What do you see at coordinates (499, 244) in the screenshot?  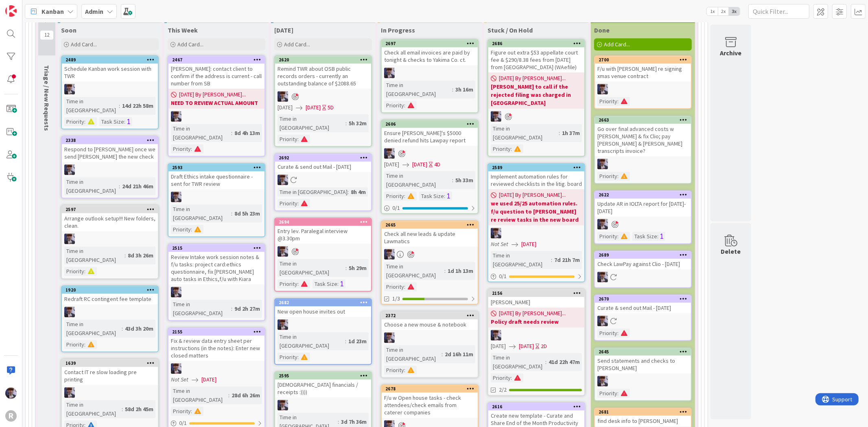 I see `i: Not Set` at bounding box center [499, 244].